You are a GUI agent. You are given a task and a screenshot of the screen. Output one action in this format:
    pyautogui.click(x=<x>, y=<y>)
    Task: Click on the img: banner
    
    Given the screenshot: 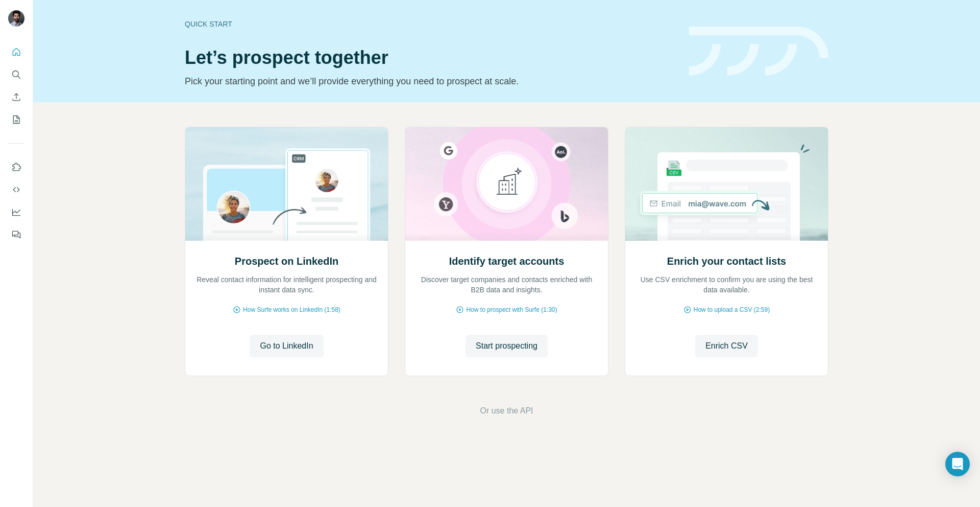 What is the action you would take?
    pyautogui.click(x=759, y=51)
    